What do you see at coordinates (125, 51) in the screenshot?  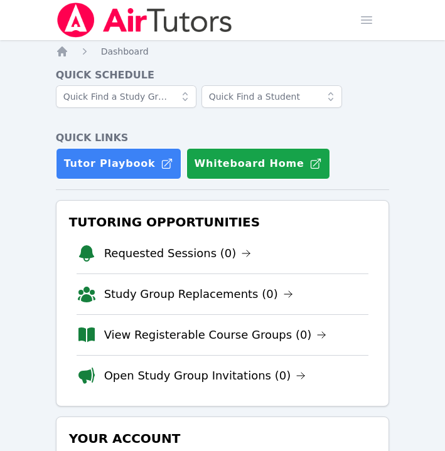 I see `span: Dashboard` at bounding box center [125, 51].